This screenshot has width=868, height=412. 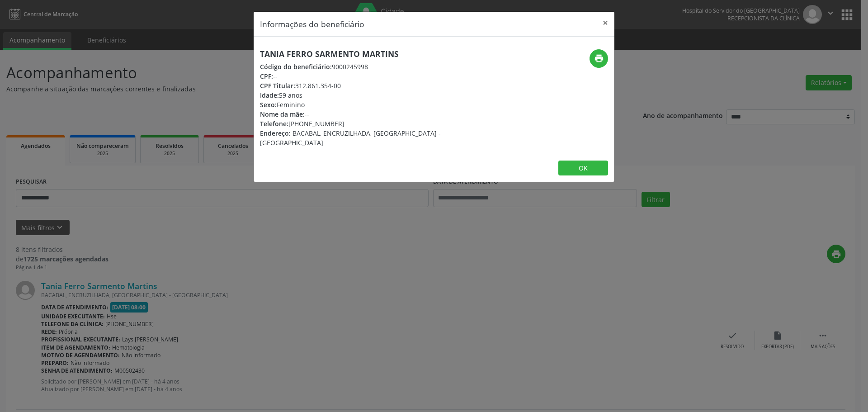 I want to click on button: print, so click(x=598, y=59).